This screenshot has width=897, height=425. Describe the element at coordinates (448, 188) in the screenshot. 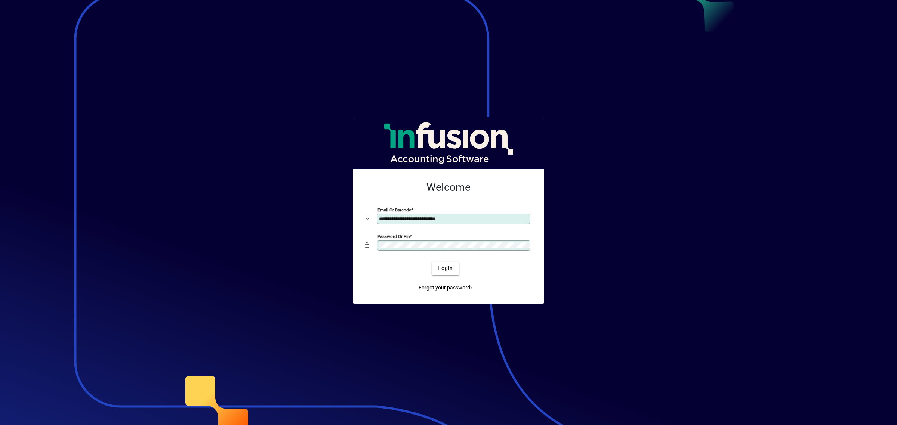

I see `h2: Welcome` at that location.